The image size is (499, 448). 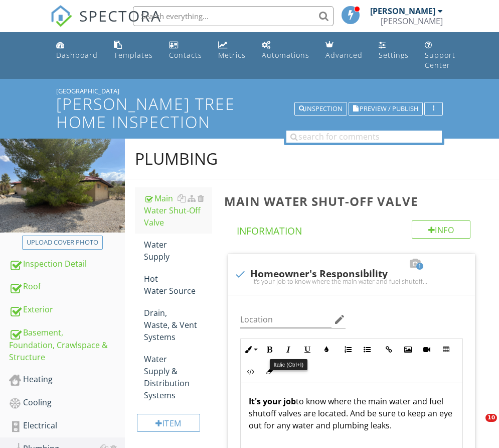 What do you see at coordinates (321, 109) in the screenshot?
I see `button: Inspection` at bounding box center [321, 109].